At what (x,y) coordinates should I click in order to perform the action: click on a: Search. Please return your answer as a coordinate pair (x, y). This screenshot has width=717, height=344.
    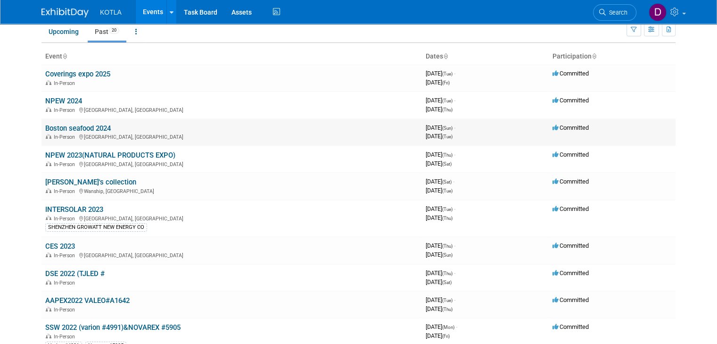
    Looking at the image, I should click on (615, 12).